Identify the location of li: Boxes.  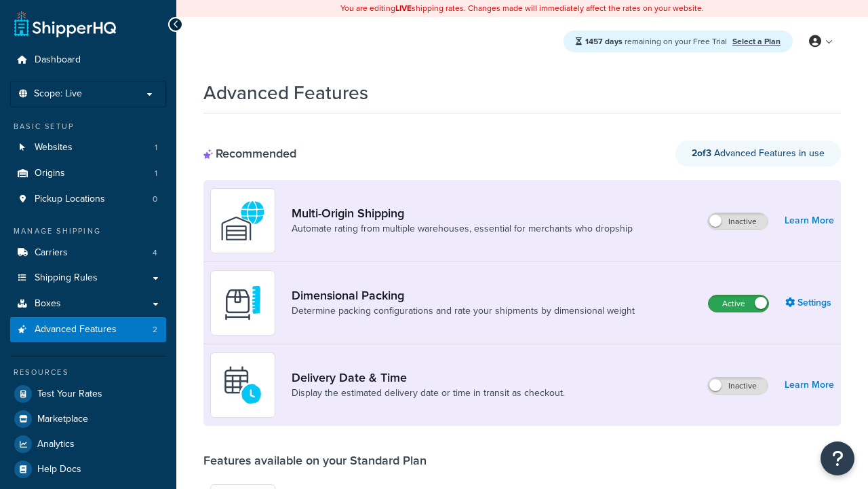
(88, 303).